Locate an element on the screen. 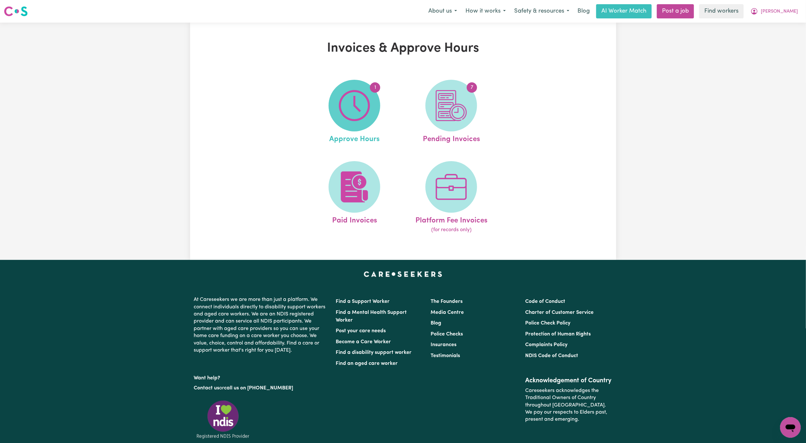 Image resolution: width=806 pixels, height=443 pixels. span: Pending Invoices is located at coordinates (451, 138).